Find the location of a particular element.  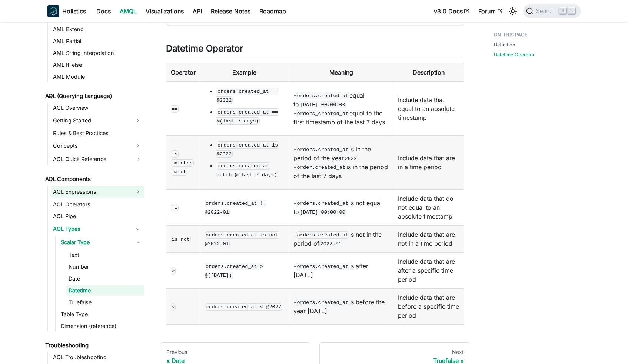

button: Collapse sidebar category 'AQL Types' is located at coordinates (138, 229).